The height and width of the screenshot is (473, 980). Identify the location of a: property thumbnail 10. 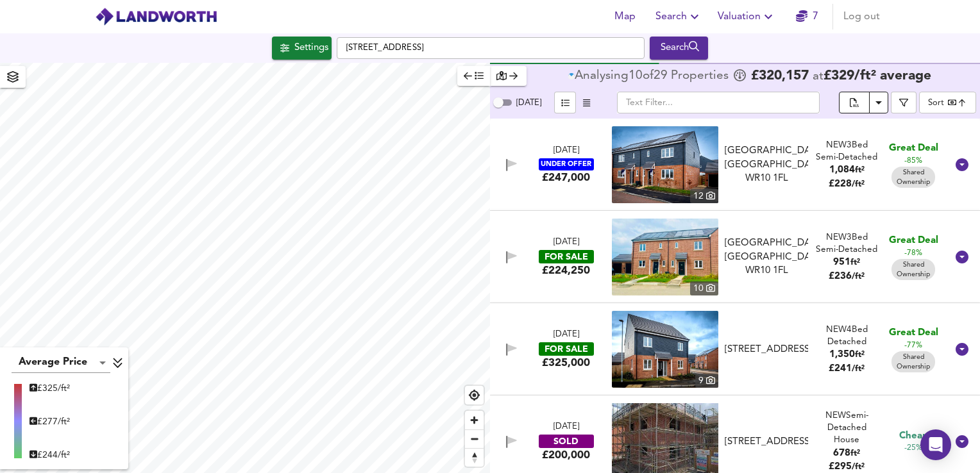
(665, 257).